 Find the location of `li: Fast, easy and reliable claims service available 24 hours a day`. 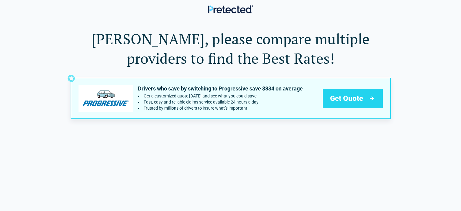

li: Fast, easy and reliable claims service available 24 hours a day is located at coordinates (220, 102).